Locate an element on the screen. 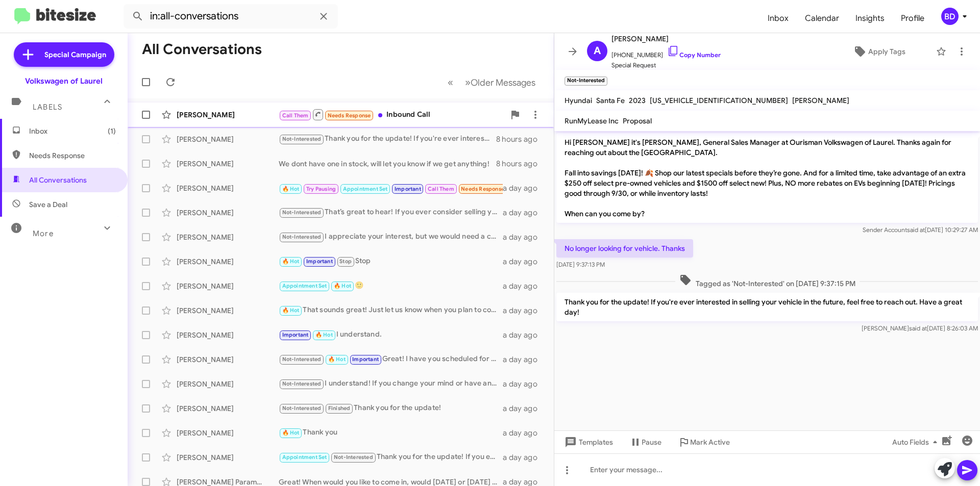 The width and height of the screenshot is (980, 486). button: Pause is located at coordinates (646, 442).